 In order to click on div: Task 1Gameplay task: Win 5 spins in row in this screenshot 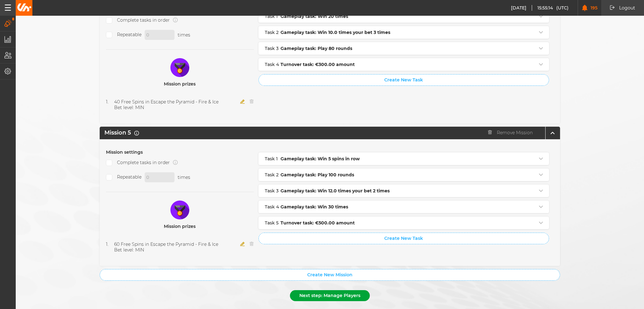, I will do `click(404, 159)`.